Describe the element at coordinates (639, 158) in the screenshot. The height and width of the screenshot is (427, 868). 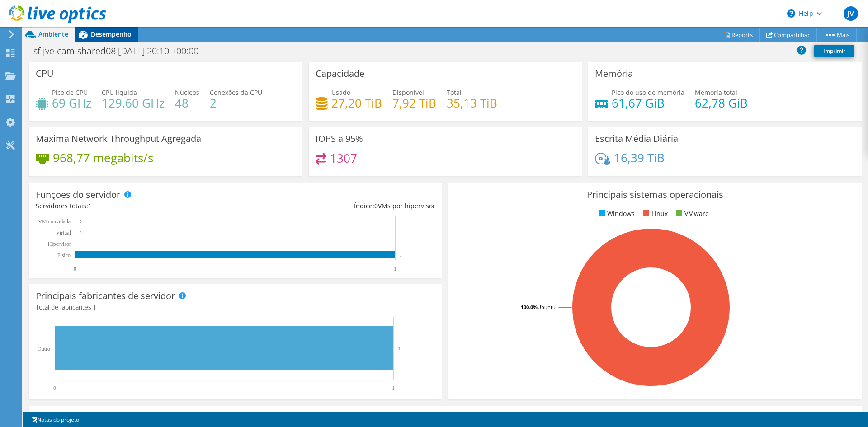
I see `h4: 16,39 TiB` at that location.